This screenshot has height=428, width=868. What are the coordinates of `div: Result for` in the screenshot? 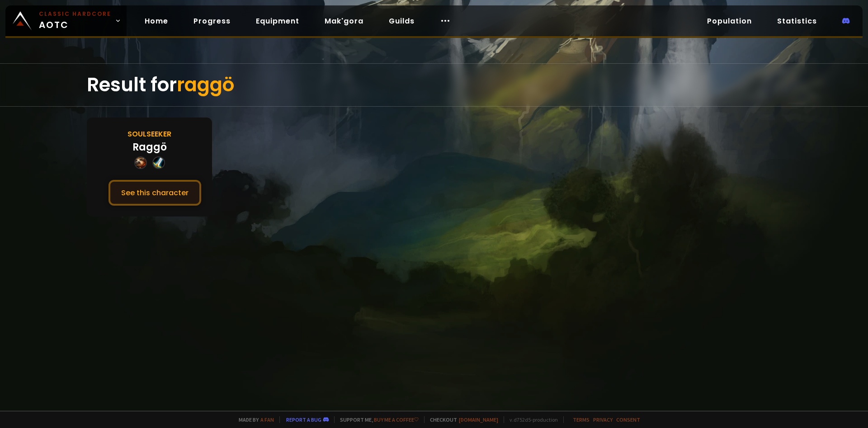 It's located at (434, 85).